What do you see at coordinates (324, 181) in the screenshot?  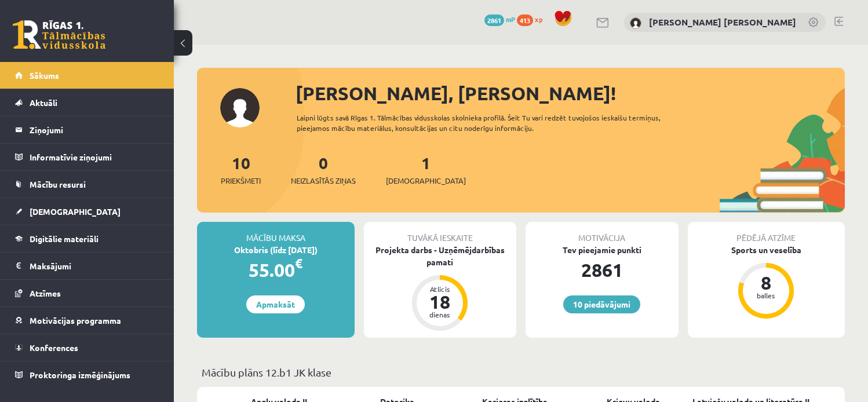 I see `span: Neizlasītās ziņas` at bounding box center [324, 181].